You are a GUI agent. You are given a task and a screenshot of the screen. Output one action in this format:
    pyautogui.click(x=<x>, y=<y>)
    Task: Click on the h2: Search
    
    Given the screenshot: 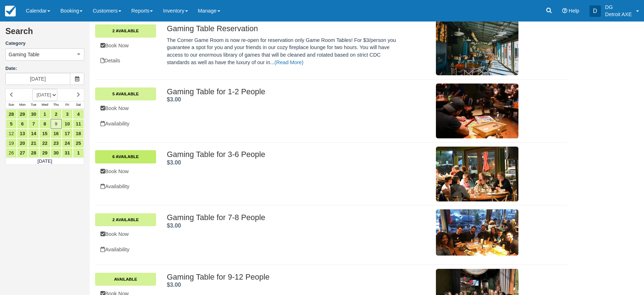 What is the action you would take?
    pyautogui.click(x=45, y=33)
    